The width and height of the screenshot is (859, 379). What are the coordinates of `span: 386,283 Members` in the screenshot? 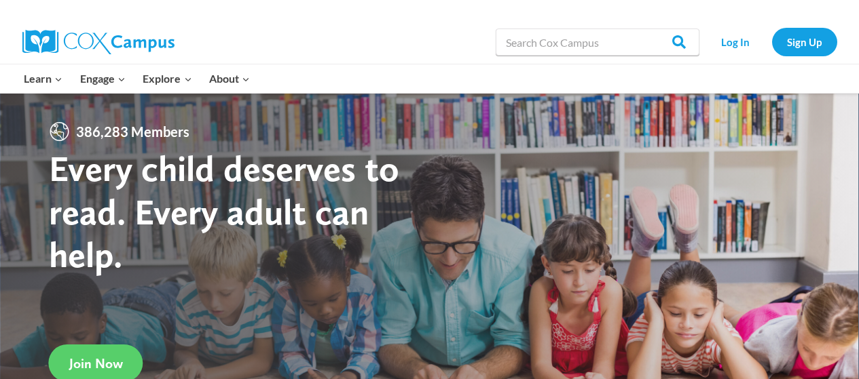 It's located at (132, 132).